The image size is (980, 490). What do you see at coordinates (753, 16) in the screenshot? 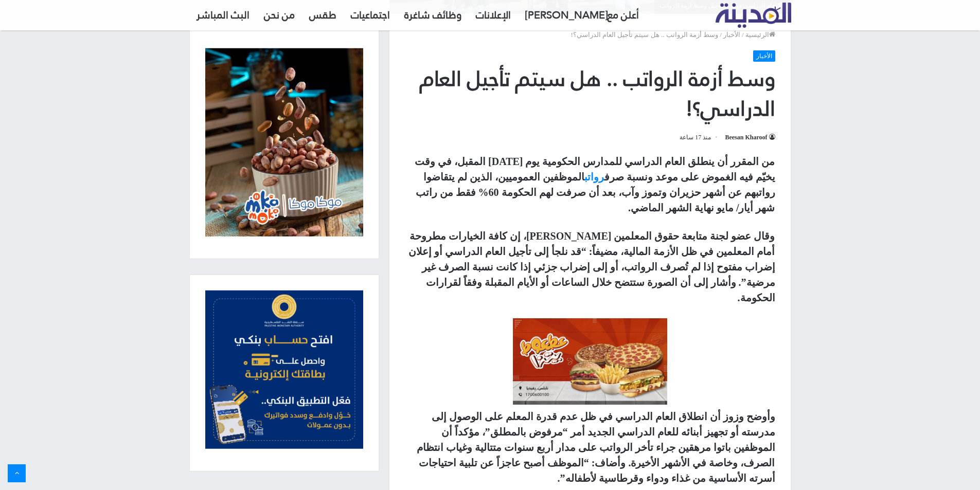
I see `a: تلفزيون المدينة` at bounding box center [753, 16].